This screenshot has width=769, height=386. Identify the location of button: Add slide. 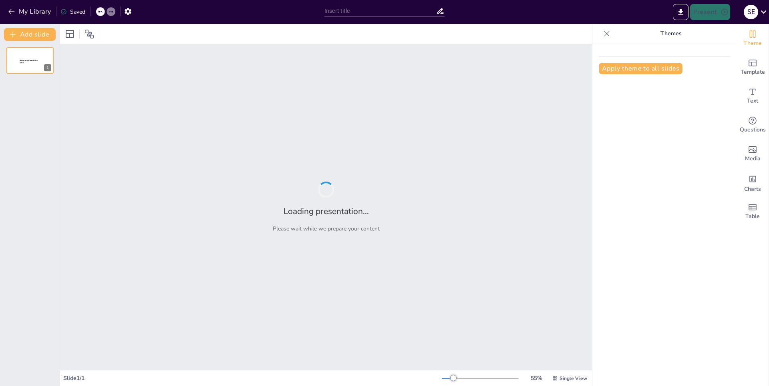
(30, 34).